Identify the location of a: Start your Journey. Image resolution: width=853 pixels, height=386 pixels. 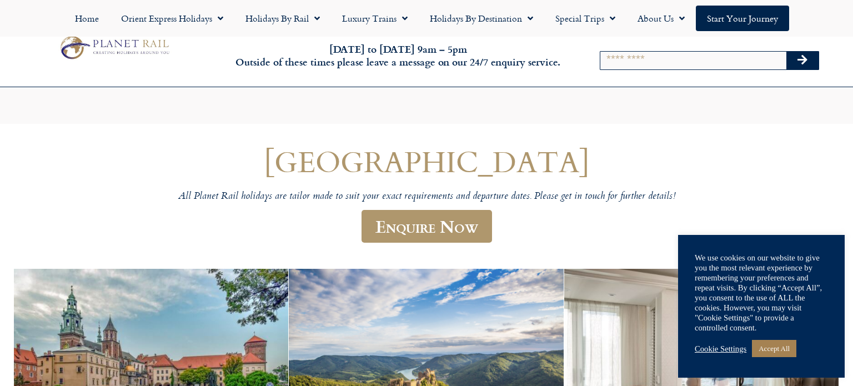
(743, 18).